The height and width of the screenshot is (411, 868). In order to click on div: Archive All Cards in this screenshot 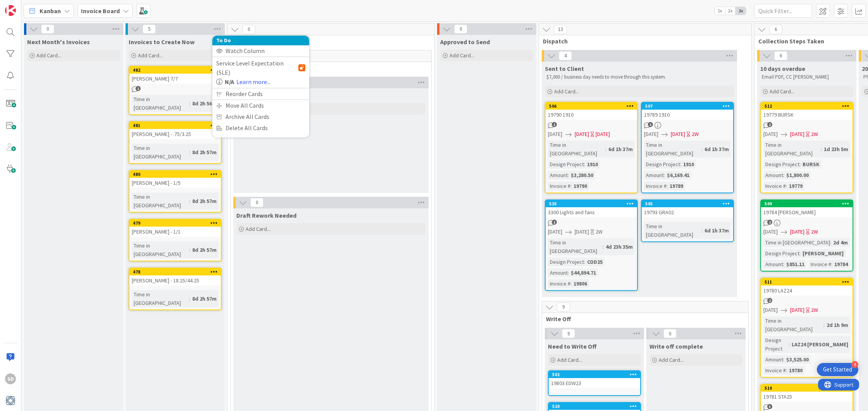, I will do `click(261, 117)`.